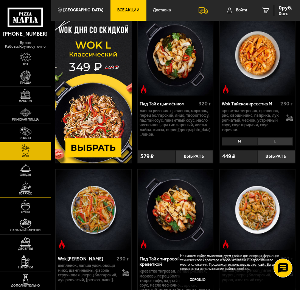 Image resolution: width=300 pixels, height=290 pixels. Describe the element at coordinates (205, 103) in the screenshot. I see `span: 320 г` at that location.